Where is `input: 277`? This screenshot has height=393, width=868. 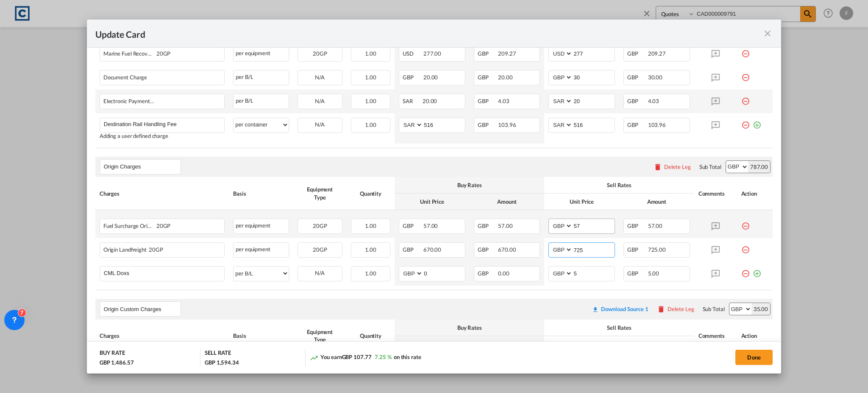 input: 277 is located at coordinates (593, 53).